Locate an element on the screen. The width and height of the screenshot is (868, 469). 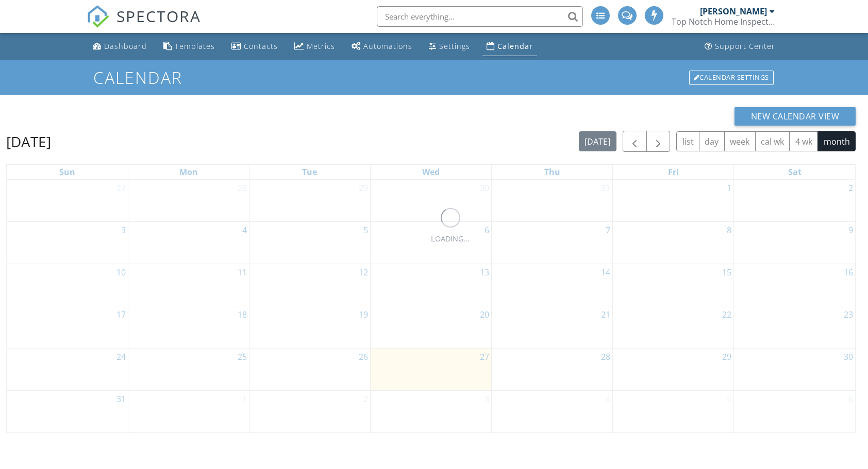
a: Go to September 2, 2025 is located at coordinates (365, 399).